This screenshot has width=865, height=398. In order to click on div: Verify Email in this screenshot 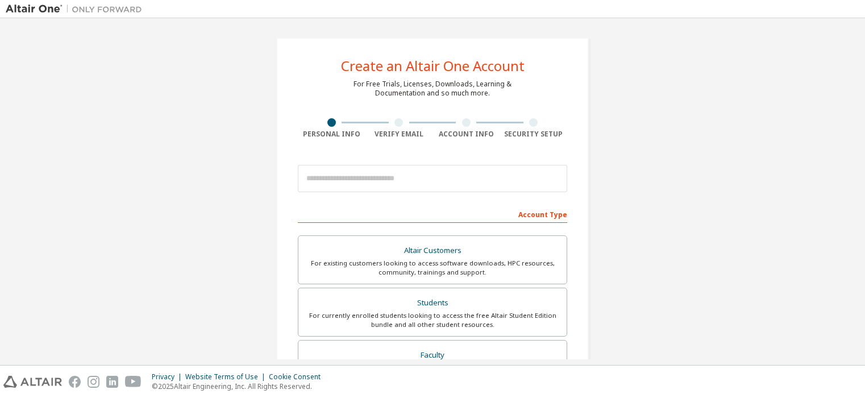, I will do `click(399, 134)`.